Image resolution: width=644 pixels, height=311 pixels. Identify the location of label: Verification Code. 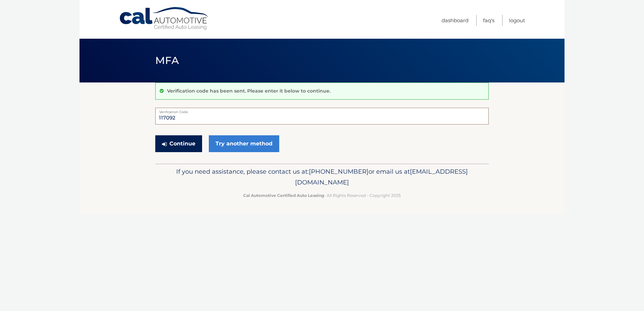
(322, 110).